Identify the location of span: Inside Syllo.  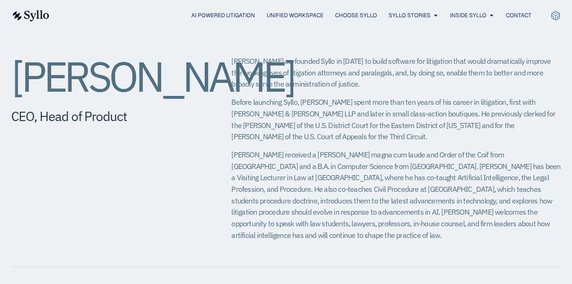
(468, 15).